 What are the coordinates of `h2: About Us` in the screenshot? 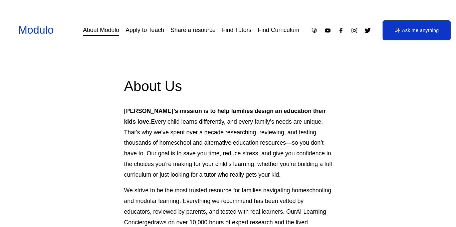 It's located at (228, 86).